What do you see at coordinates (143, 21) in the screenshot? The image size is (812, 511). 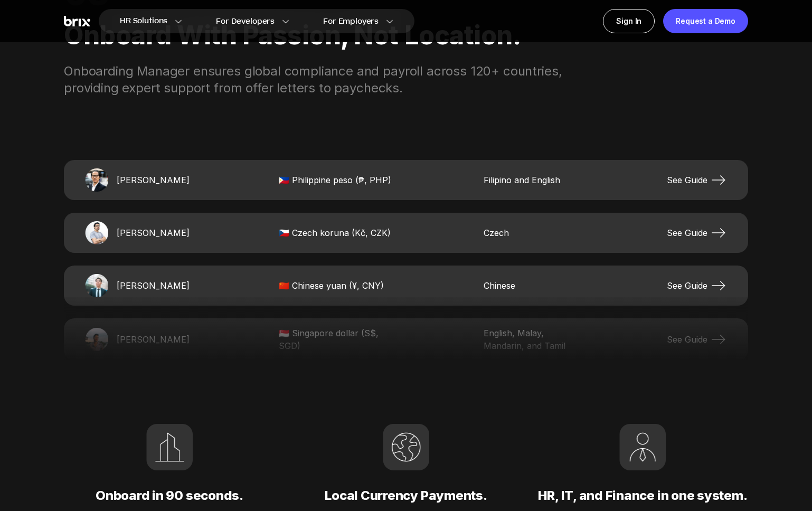 I see `span: HR Solutions` at bounding box center [143, 21].